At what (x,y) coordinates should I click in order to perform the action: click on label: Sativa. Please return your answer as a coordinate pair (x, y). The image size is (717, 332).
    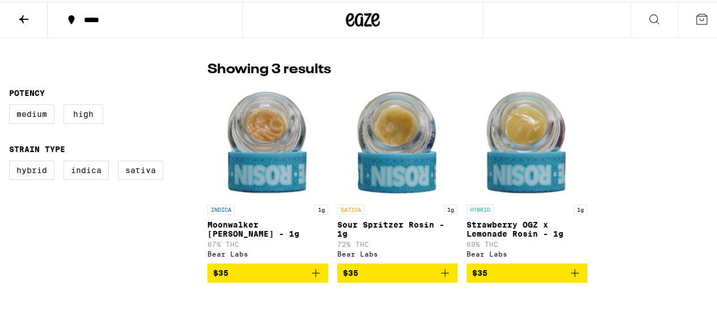
    Looking at the image, I should click on (141, 168).